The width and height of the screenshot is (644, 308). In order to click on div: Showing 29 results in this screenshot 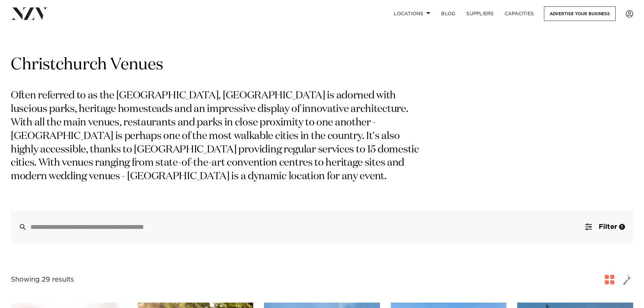, I will do `click(43, 280)`.